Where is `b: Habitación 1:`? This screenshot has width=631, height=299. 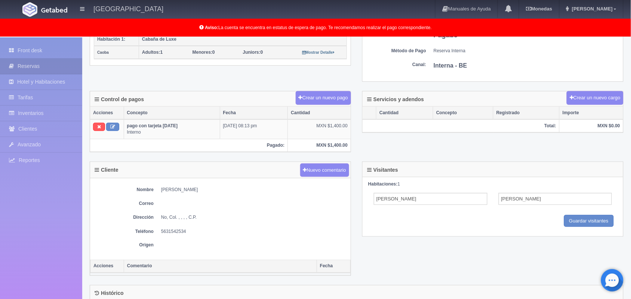 b: Habitación 1: is located at coordinates (111, 39).